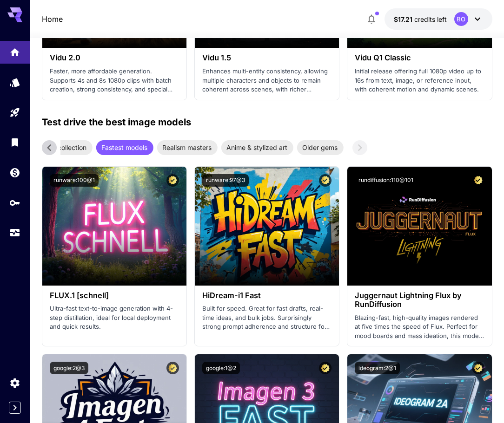  I want to click on button: runware:100@1, so click(74, 180).